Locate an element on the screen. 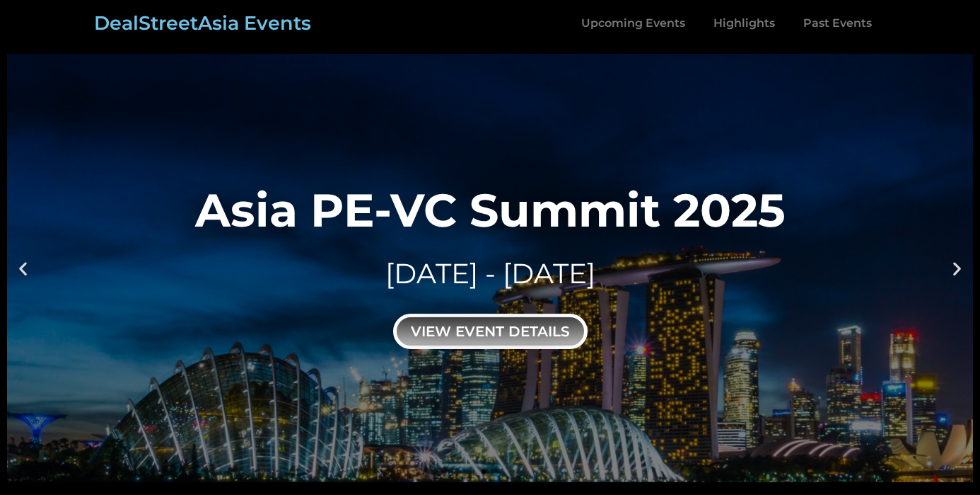 The image size is (980, 495). div: view event details is located at coordinates (490, 331).